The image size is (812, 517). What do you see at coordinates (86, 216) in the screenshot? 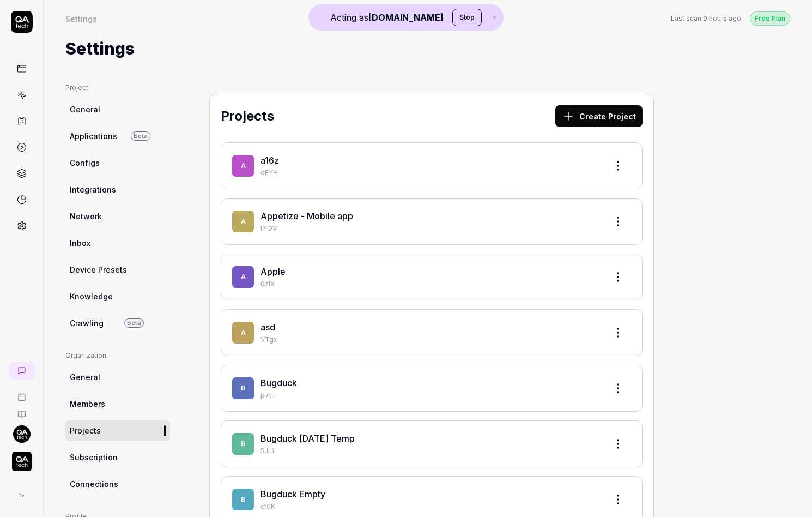
I see `span: Network` at bounding box center [86, 216].